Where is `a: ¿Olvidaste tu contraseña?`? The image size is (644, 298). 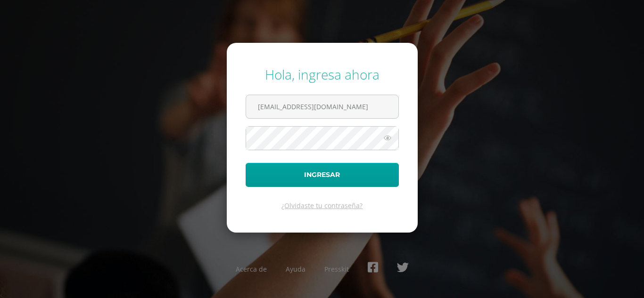 a: ¿Olvidaste tu contraseña? is located at coordinates (322, 205).